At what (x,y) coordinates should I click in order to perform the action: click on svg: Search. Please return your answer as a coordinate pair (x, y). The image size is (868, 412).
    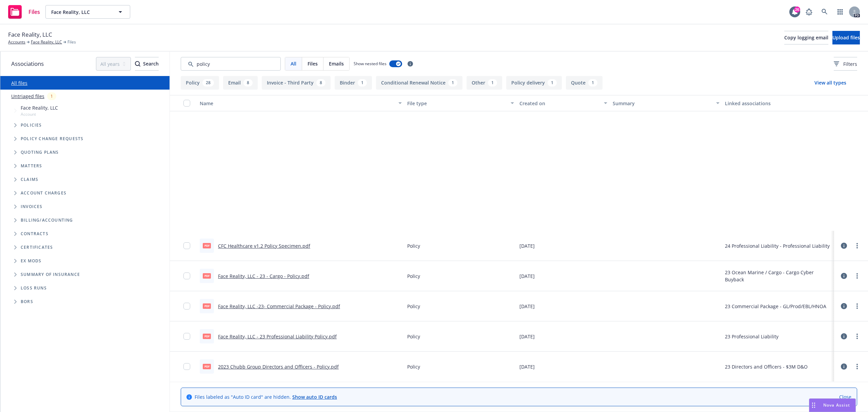
    Looking at the image, I should click on (138, 63).